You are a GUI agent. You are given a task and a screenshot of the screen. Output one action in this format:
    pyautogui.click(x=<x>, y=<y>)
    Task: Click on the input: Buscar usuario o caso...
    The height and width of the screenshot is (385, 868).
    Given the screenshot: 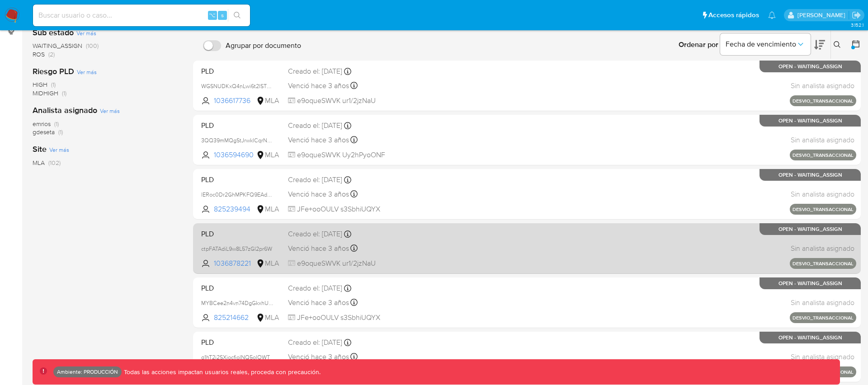 What is the action you would take?
    pyautogui.click(x=142, y=15)
    